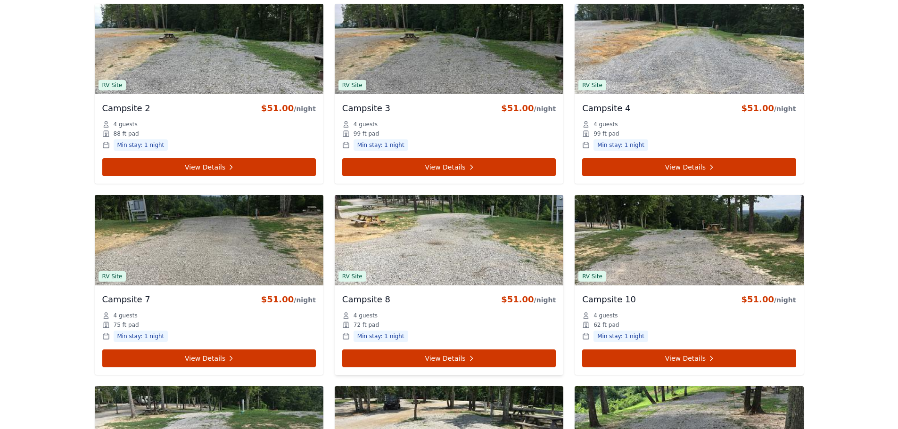 The image size is (898, 429). Describe the element at coordinates (126, 108) in the screenshot. I see `h3: Campsite 2` at that location.